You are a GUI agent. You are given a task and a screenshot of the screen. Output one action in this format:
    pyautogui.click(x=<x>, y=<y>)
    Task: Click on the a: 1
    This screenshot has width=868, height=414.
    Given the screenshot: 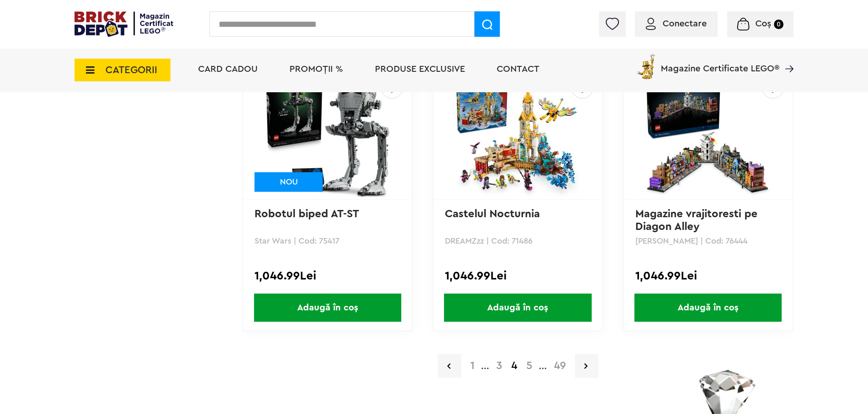 What is the action you would take?
    pyautogui.click(x=472, y=366)
    